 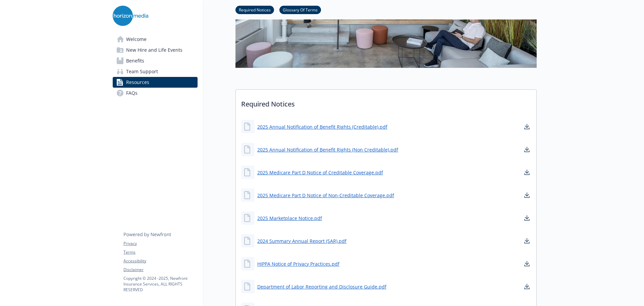 I want to click on a: 2025 Medicare Part D Notice of Non-Creditable Coverage.pdf, so click(x=326, y=195).